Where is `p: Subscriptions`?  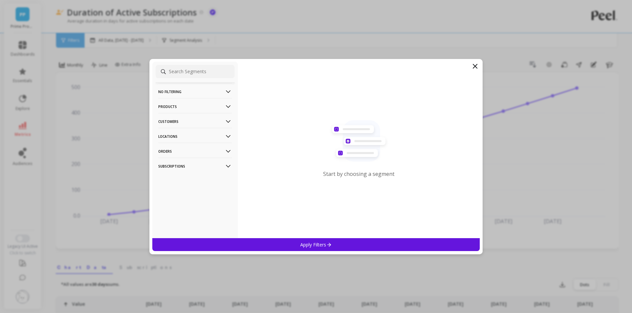
p: Subscriptions is located at coordinates (195, 166).